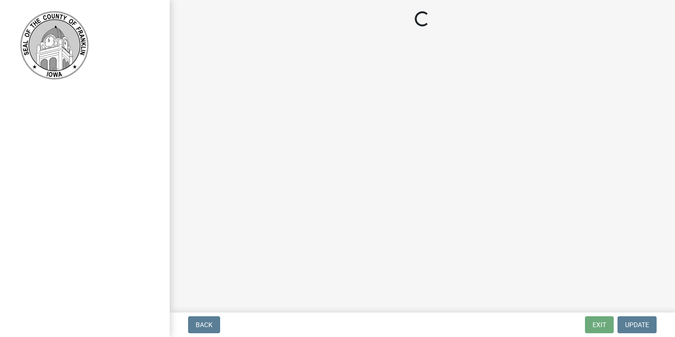 Image resolution: width=675 pixels, height=337 pixels. Describe the element at coordinates (637, 325) in the screenshot. I see `button: Update` at that location.